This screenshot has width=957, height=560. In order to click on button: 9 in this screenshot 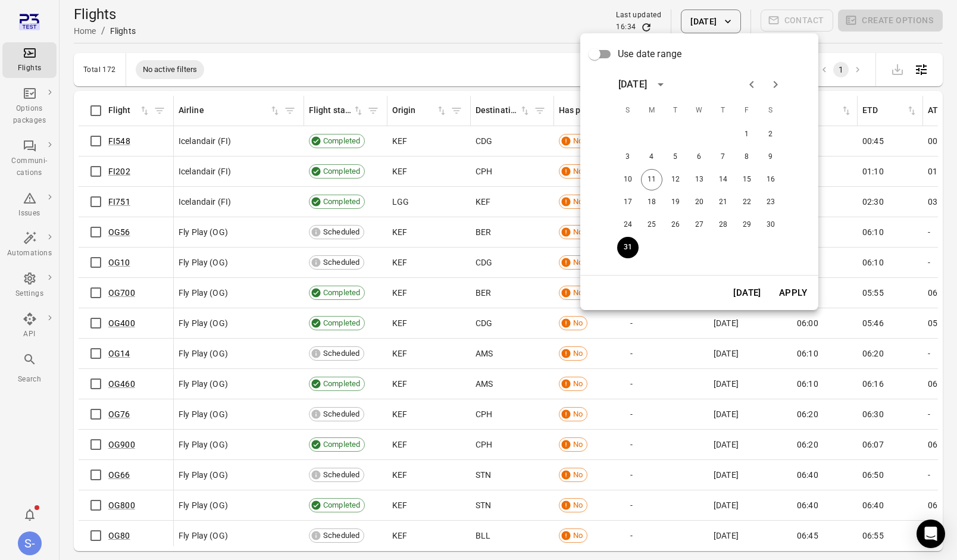, I will do `click(771, 157)`.